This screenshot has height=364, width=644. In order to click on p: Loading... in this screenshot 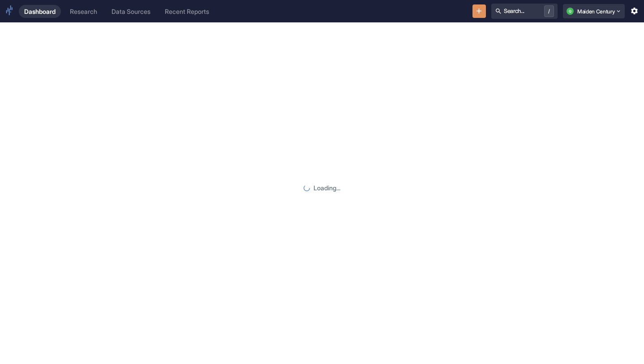, I will do `click(327, 188)`.